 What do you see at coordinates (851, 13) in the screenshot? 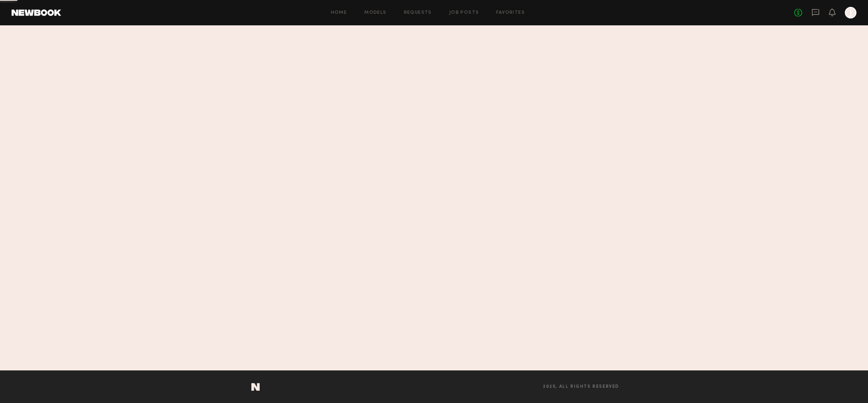
I see `a: J` at bounding box center [851, 13].